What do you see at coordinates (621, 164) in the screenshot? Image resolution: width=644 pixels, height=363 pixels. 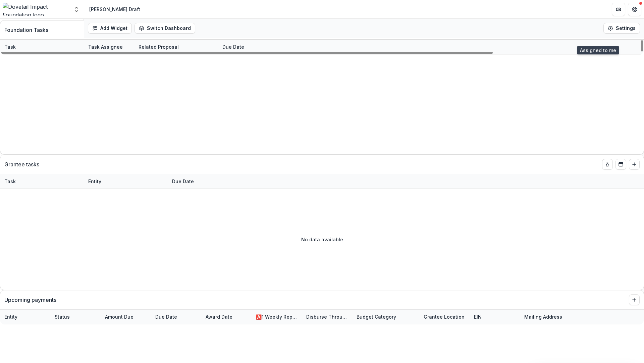 I see `button: Calendar` at bounding box center [621, 164].